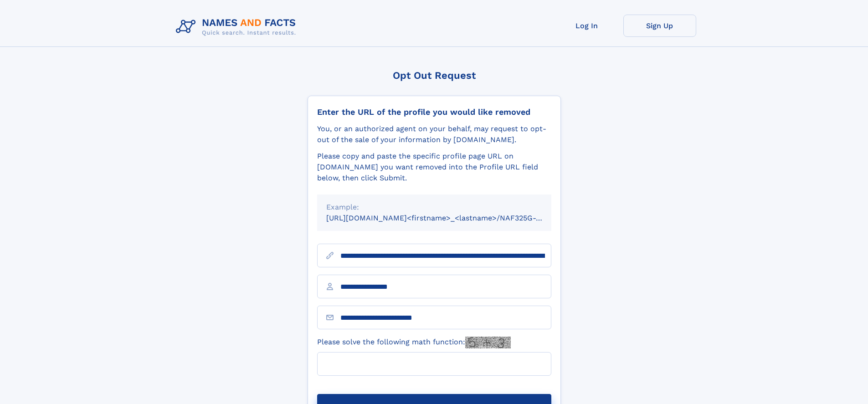 Image resolution: width=868 pixels, height=404 pixels. I want to click on div: Opt Out Request, so click(434, 75).